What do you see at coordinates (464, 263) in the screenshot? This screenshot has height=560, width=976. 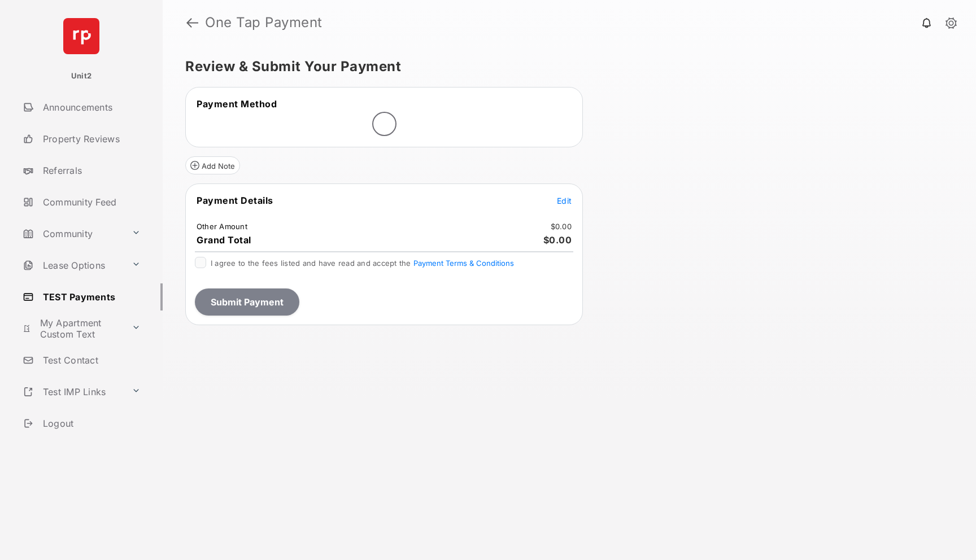 I see `button: I agree to the fees listed and have read and accept the` at bounding box center [464, 263].